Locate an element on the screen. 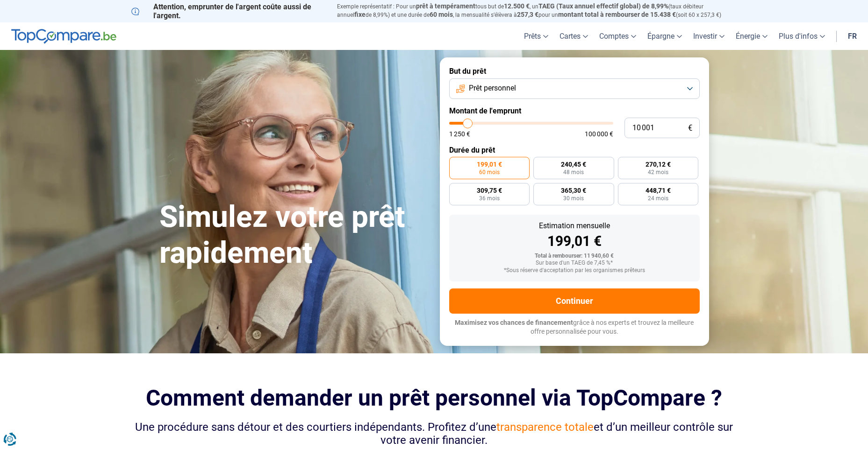  div: Sur base d'un TAEG de 7,45 %* is located at coordinates (575, 263).